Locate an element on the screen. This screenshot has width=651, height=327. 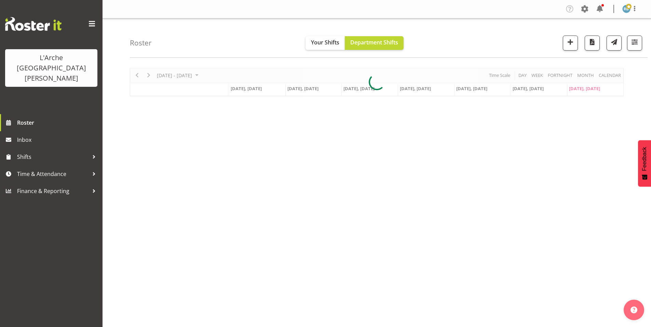
span: Department Shifts is located at coordinates (374, 42).